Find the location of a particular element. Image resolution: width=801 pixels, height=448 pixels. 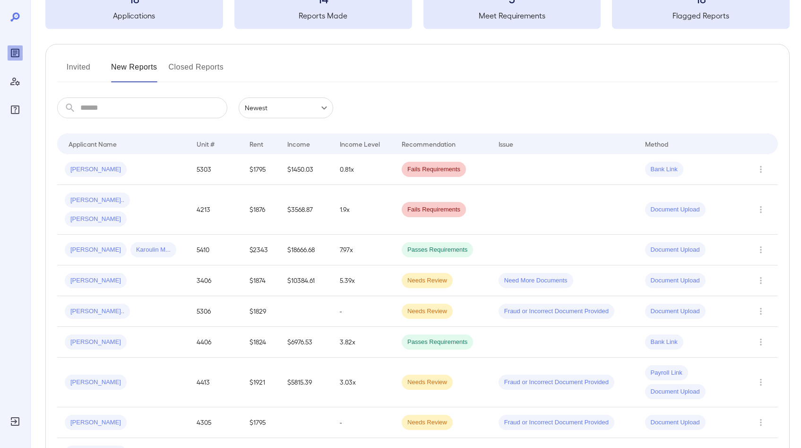

td: 1.9x is located at coordinates (363, 209).